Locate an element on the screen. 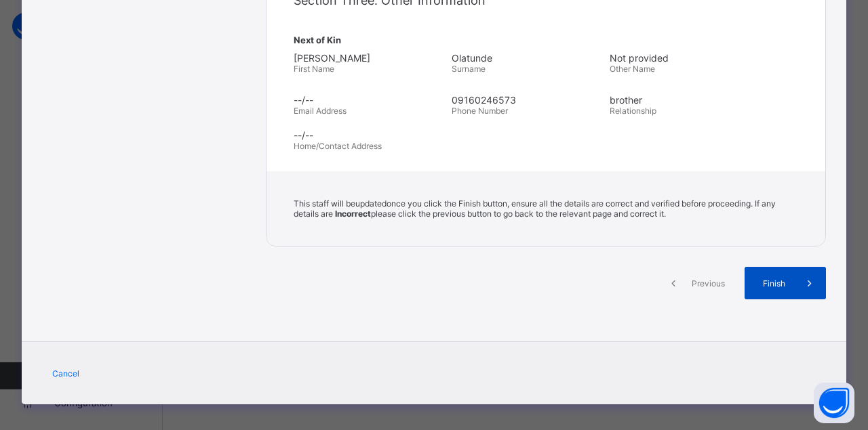  span: Home/Contact Address is located at coordinates (338, 145).